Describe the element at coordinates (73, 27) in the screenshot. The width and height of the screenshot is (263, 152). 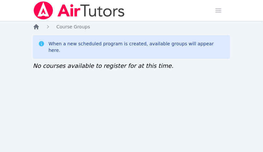
I see `span: Course Groups` at that location.